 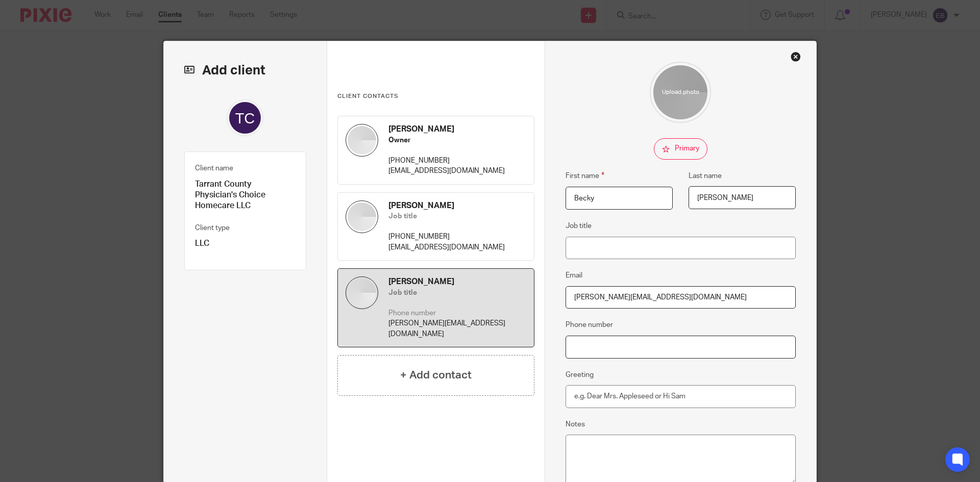 I want to click on p: Phone number, so click(x=457, y=313).